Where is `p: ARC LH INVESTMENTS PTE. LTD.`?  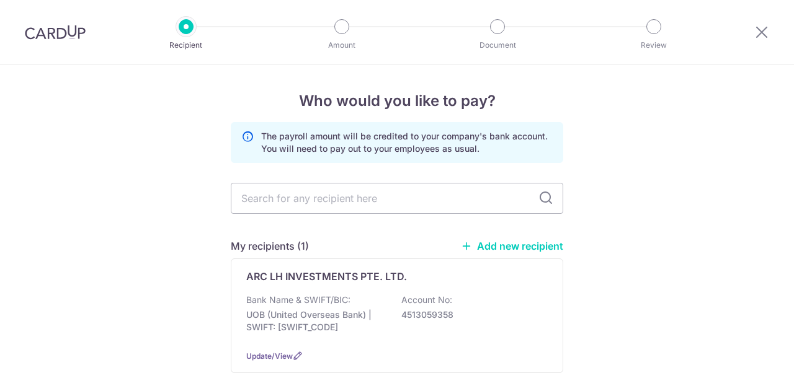
p: ARC LH INVESTMENTS PTE. LTD. is located at coordinates (326, 277).